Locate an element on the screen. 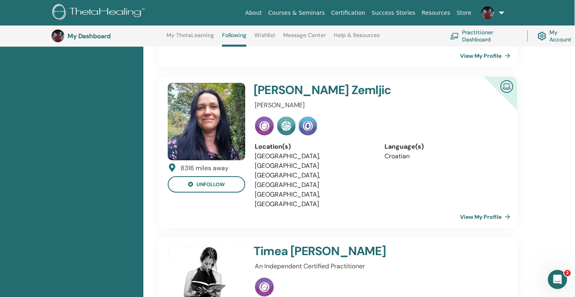 The width and height of the screenshot is (575, 297). a: Resources is located at coordinates (436, 13).